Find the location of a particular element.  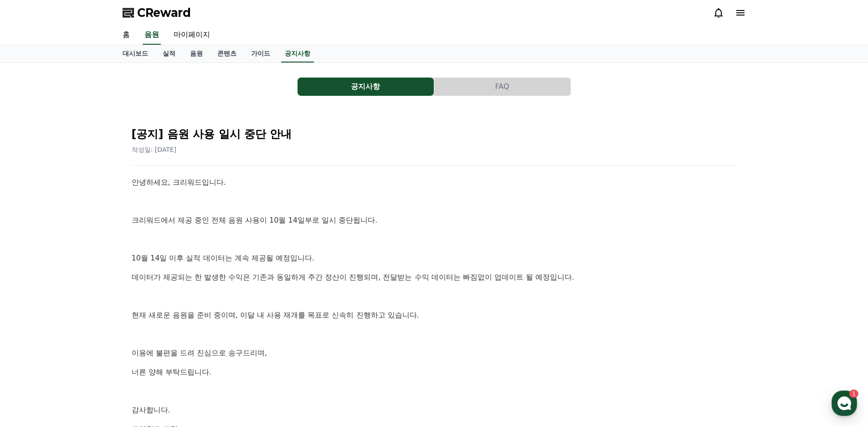

p: 안녕하세요, 크리워드입니다. is located at coordinates (434, 182).